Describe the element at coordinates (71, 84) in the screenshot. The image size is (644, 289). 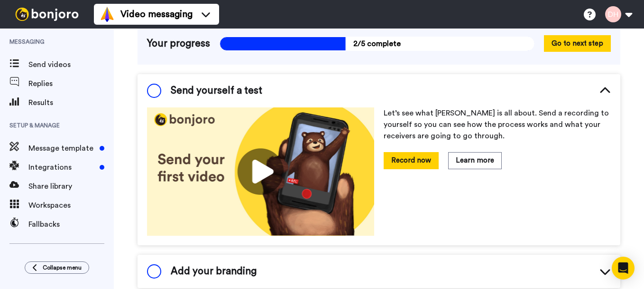
I see `span: Replies` at that location.